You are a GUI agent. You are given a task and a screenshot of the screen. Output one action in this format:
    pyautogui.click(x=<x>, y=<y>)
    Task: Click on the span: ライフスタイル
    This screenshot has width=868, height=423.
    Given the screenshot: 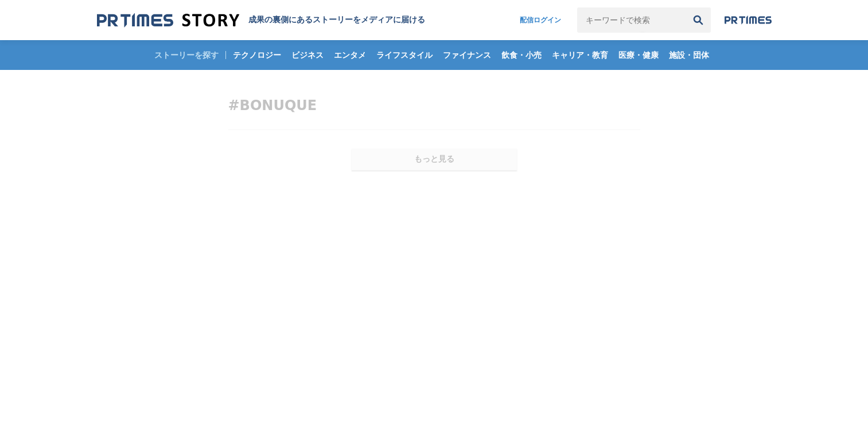 What is the action you would take?
    pyautogui.click(x=404, y=55)
    